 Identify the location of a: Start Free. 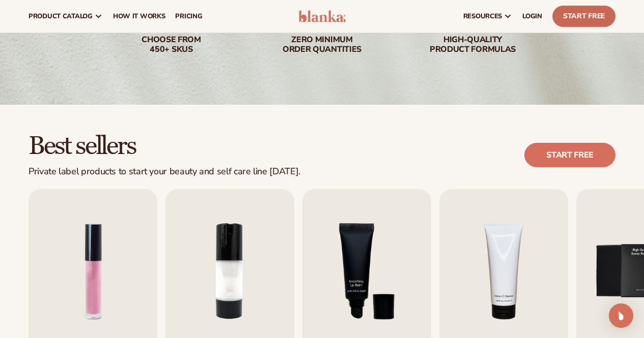
(585, 16).